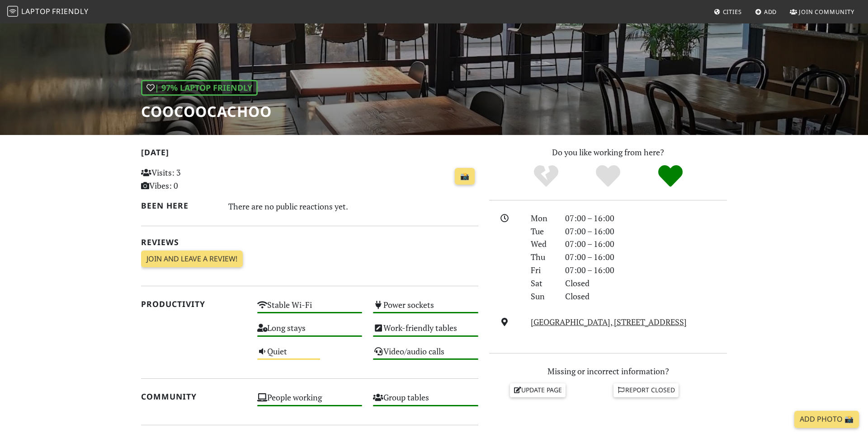 The image size is (868, 437). Describe the element at coordinates (199, 88) in the screenshot. I see `div: | 97% Laptop Friendly` at that location.